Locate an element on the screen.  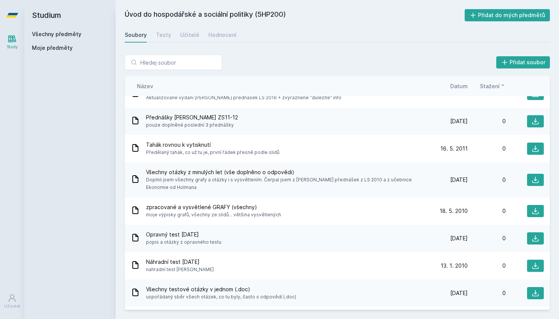
h2: Úvod do hospodářské a sociální politiky (5HP200) is located at coordinates (295, 15).